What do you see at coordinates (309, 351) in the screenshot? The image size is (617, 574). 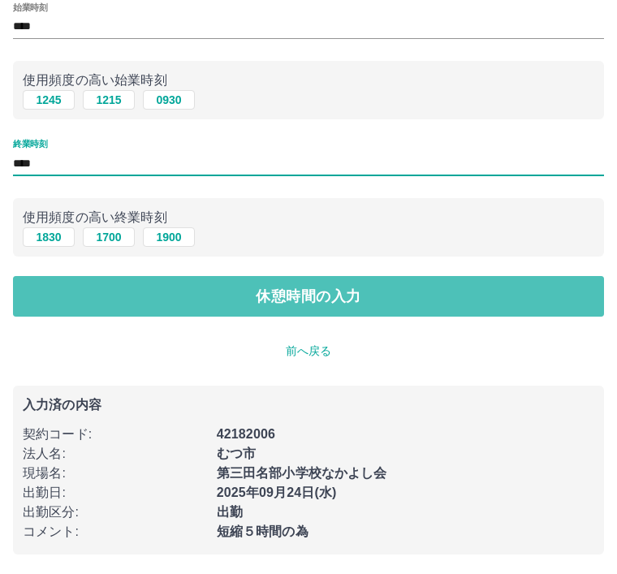 I see `p: 前へ戻る` at bounding box center [309, 351].